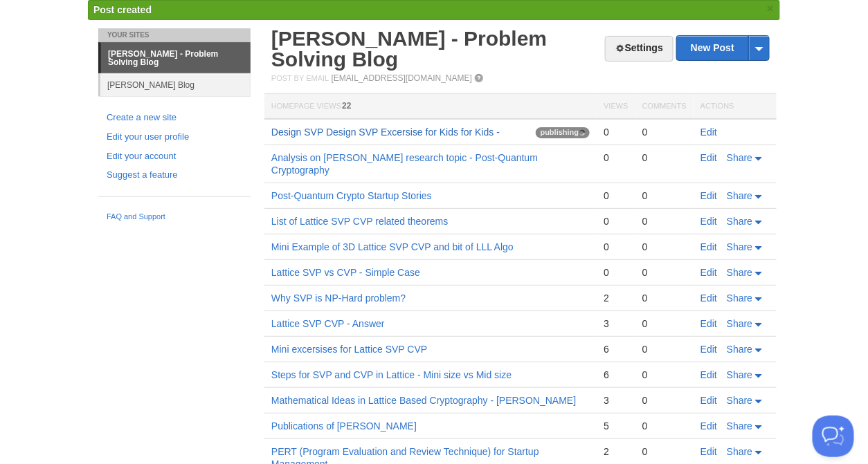 Image resolution: width=868 pixels, height=464 pixels. What do you see at coordinates (563, 133) in the screenshot?
I see `span: publishing` at bounding box center [563, 133].